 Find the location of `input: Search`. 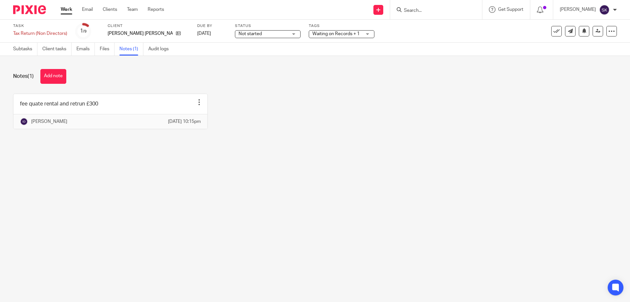

input: Search is located at coordinates (433, 11).